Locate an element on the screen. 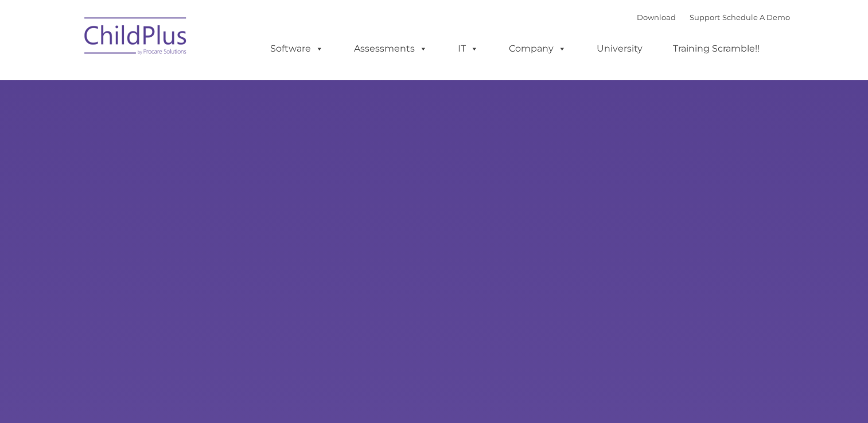 The width and height of the screenshot is (868, 423). a: Schedule A Demo is located at coordinates (756, 17).